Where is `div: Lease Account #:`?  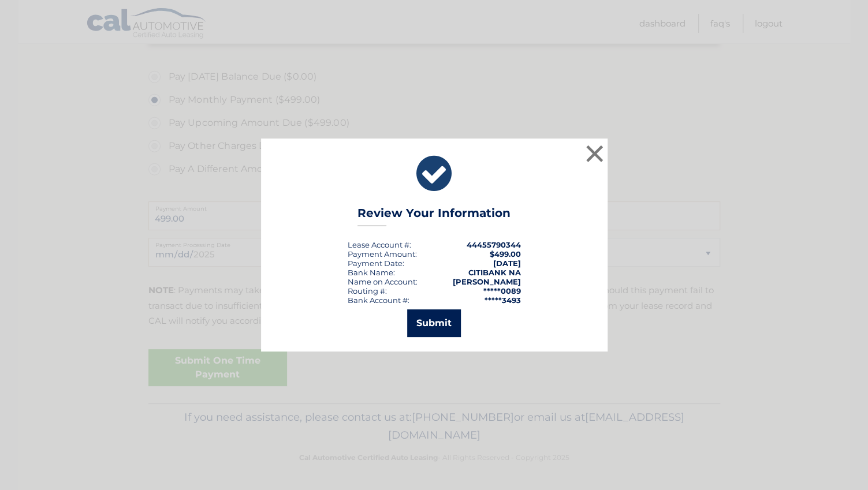
div: Lease Account #: is located at coordinates (380, 245).